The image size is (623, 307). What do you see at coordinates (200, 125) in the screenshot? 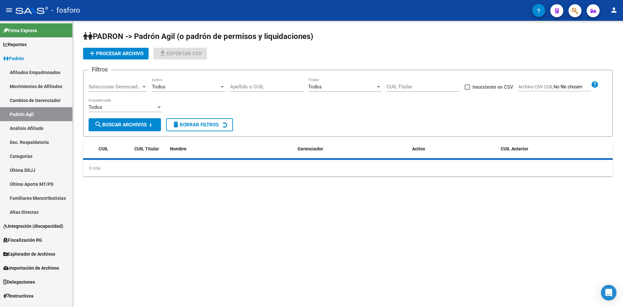
I see `button: Borrar Filtros` at bounding box center [200, 125].